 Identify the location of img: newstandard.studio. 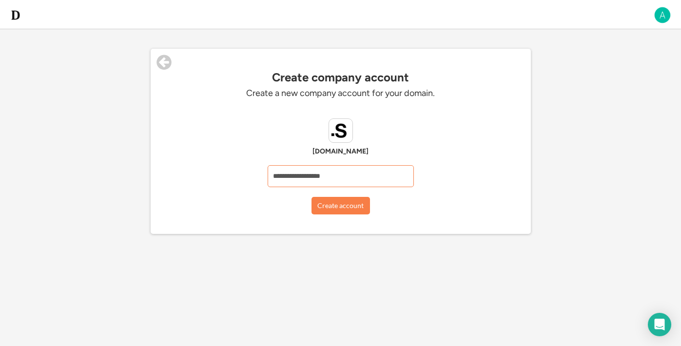
(341, 131).